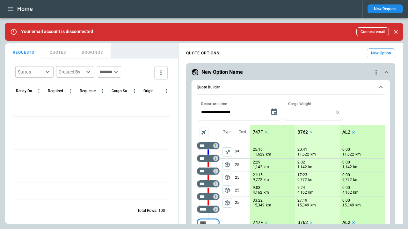 This screenshot has height=229, width=408. I want to click on p: 2:29, so click(257, 163).